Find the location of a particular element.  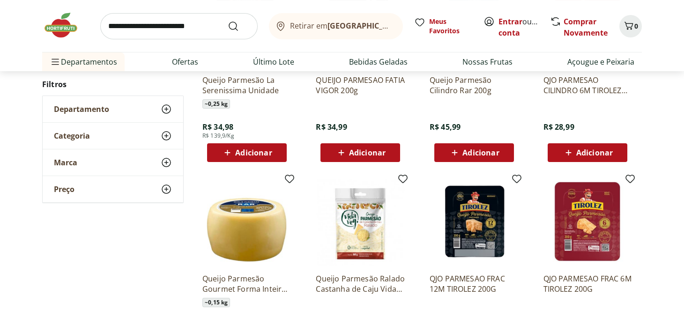

button: Submit Search is located at coordinates (239, 26).